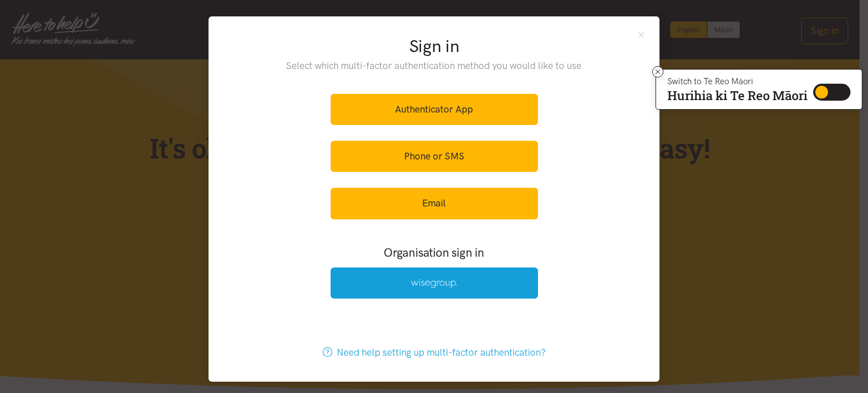 The height and width of the screenshot is (393, 868). What do you see at coordinates (434, 109) in the screenshot?
I see `a: Authenticator App` at bounding box center [434, 109].